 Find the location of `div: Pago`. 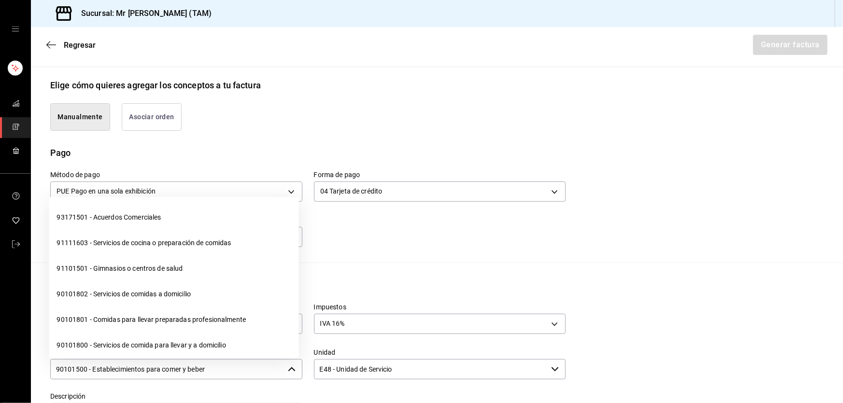

div: Pago is located at coordinates (60, 153).